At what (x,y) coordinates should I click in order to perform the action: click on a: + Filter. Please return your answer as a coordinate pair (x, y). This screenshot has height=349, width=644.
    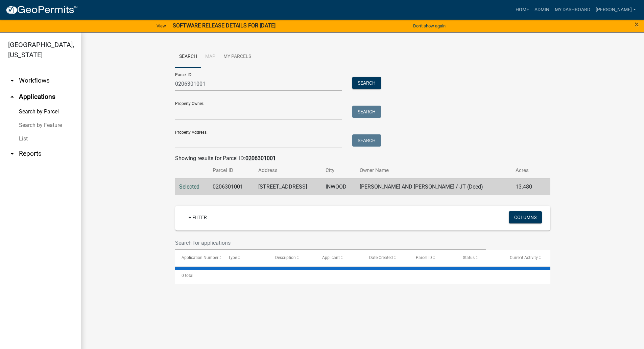
    Looking at the image, I should click on (198, 217).